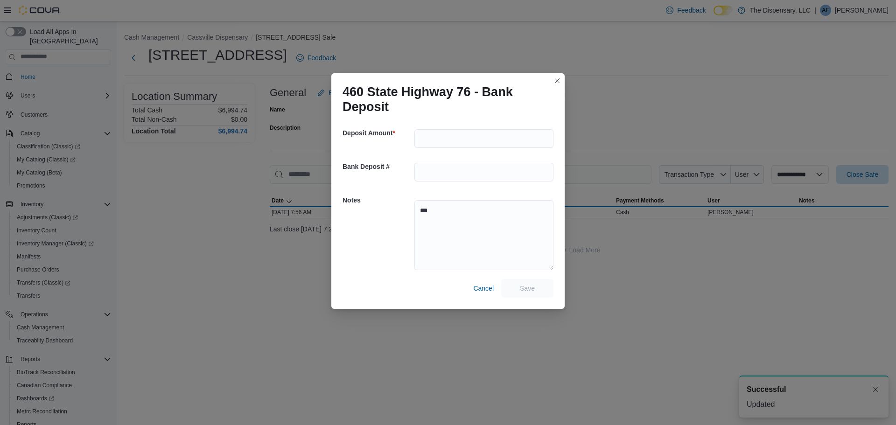  What do you see at coordinates (378, 133) in the screenshot?
I see `h5: Deposit Amount` at bounding box center [378, 133].